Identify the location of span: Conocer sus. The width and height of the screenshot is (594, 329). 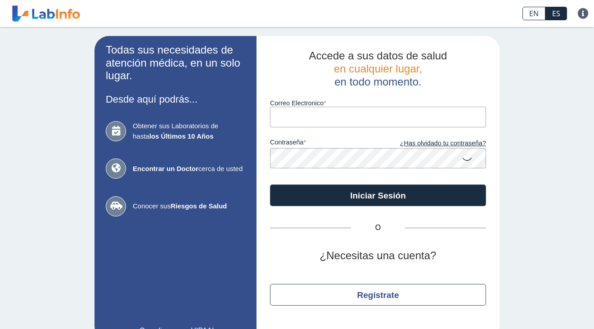
(189, 206).